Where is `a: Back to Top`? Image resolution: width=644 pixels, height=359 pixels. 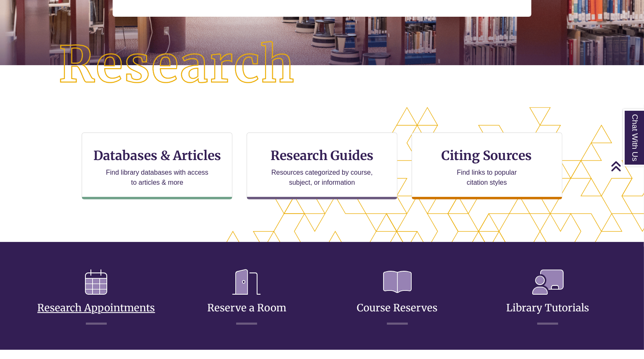
a: Back to Top is located at coordinates (626, 166).